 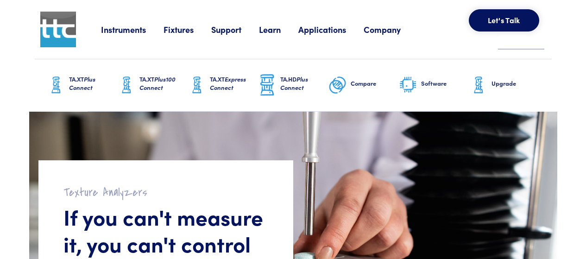 What do you see at coordinates (331, 29) in the screenshot?
I see `a: Applications` at bounding box center [331, 29].